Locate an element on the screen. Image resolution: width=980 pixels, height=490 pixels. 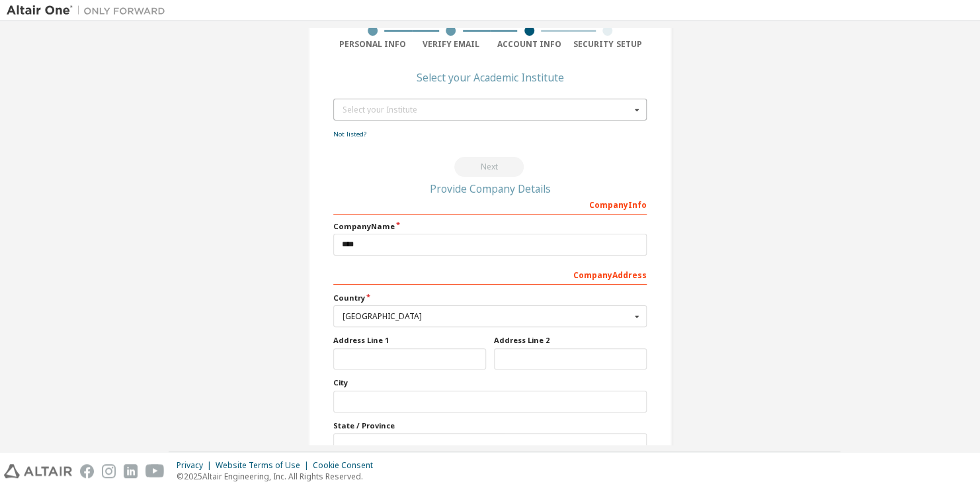
div: Company Address is located at coordinates (490, 274).